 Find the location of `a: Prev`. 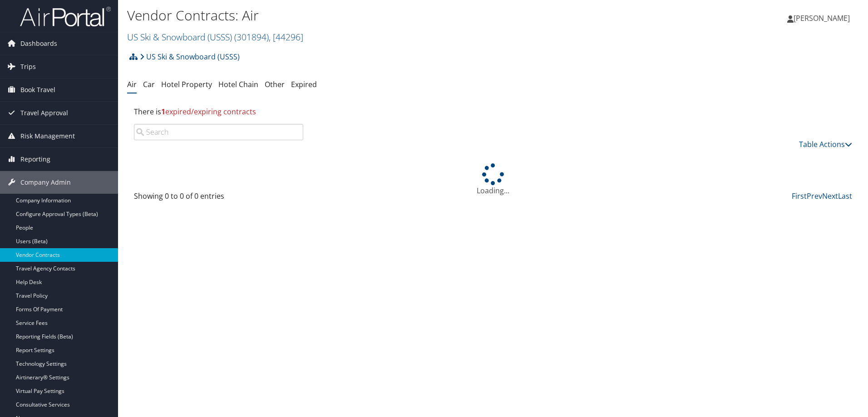

a: Prev is located at coordinates (815, 196).